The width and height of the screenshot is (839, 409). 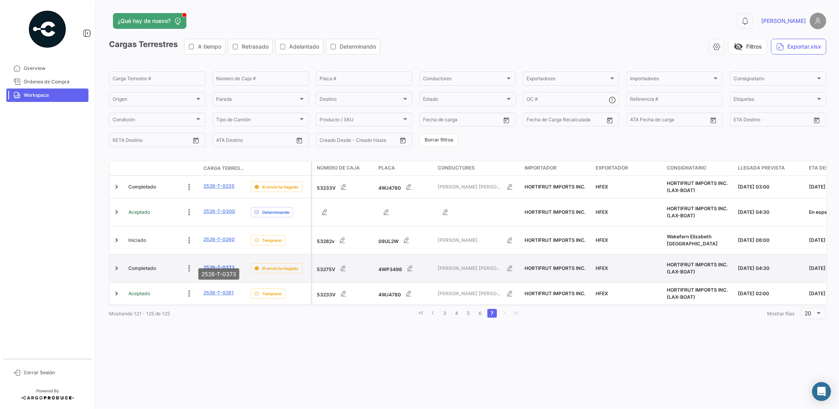 I want to click on span: Completado, so click(x=142, y=187).